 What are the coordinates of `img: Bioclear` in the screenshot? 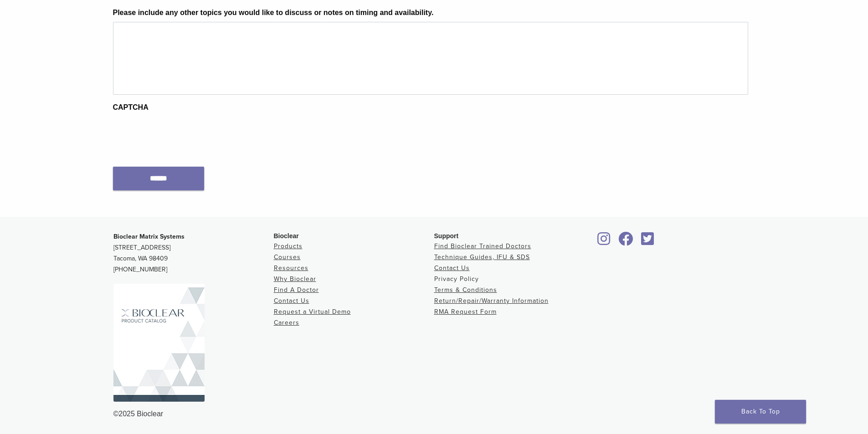 It's located at (159, 343).